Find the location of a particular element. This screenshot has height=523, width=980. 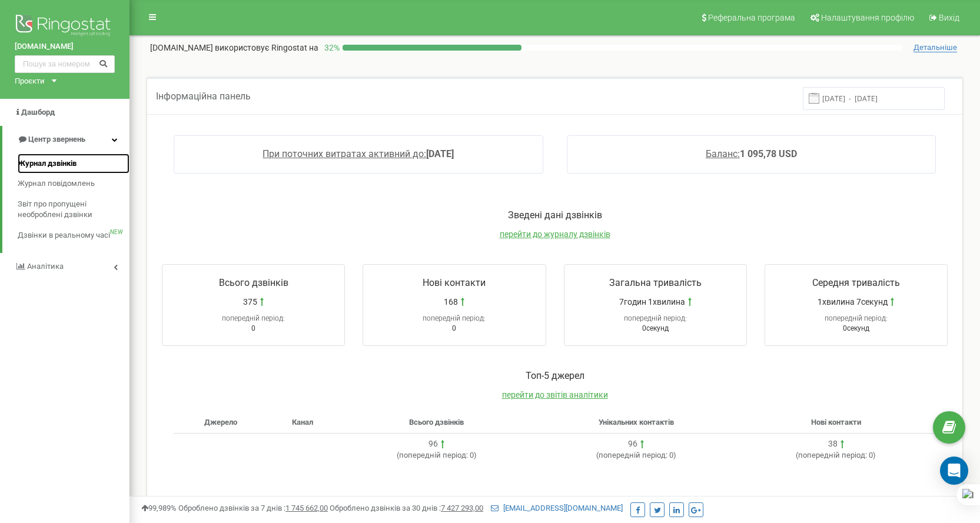

span: Баланс: is located at coordinates (723, 154).